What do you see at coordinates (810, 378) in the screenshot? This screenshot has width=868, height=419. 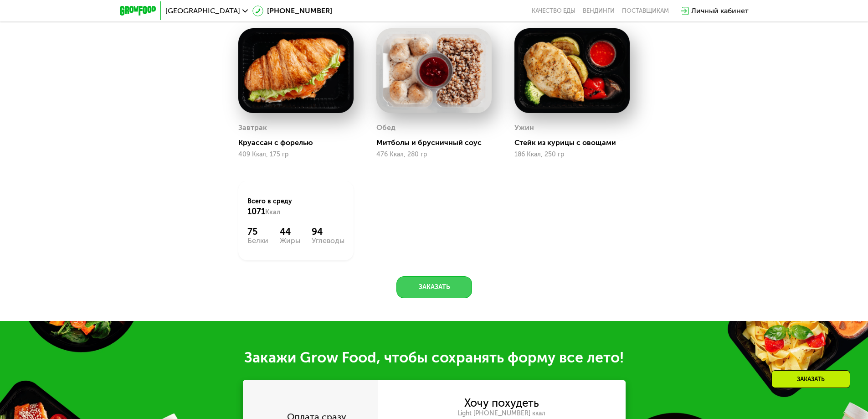 I see `div: Заказать` at bounding box center [810, 378].